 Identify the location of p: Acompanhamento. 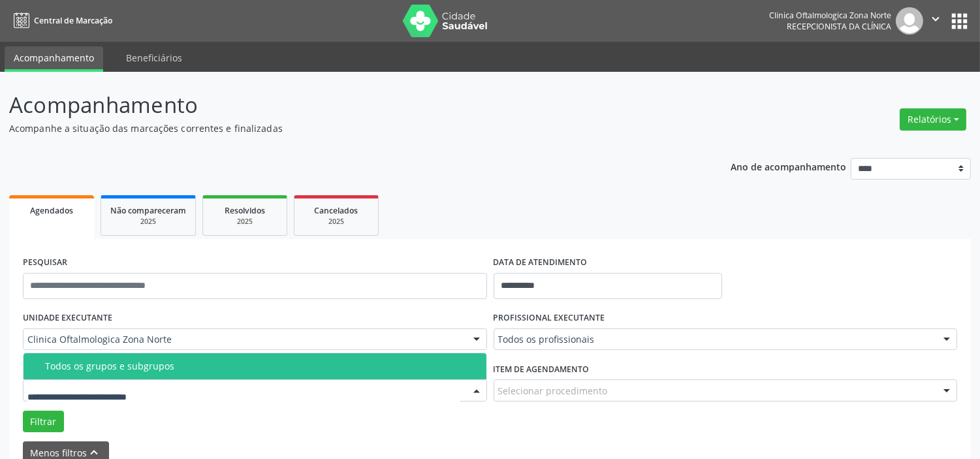
(346, 105).